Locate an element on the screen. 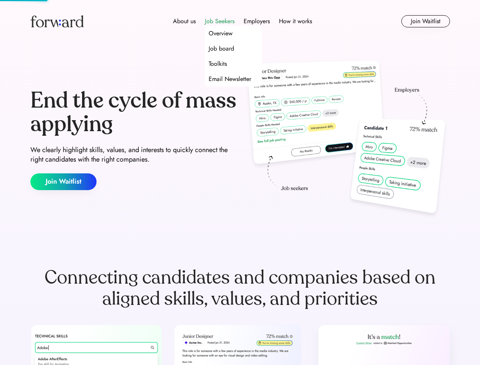  div: Employers is located at coordinates (257, 21).